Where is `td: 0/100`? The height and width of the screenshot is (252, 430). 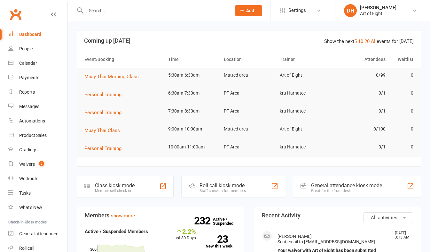
td: 0/100 is located at coordinates (361, 129).